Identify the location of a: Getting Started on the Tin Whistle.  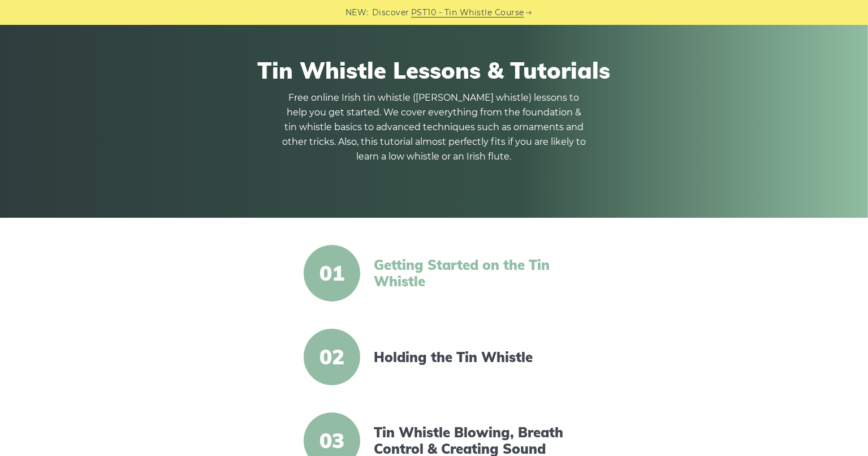
(471, 274).